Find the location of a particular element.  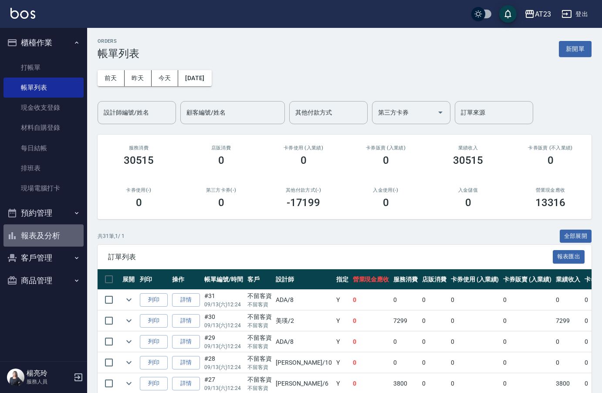

button: save is located at coordinates (508, 14).